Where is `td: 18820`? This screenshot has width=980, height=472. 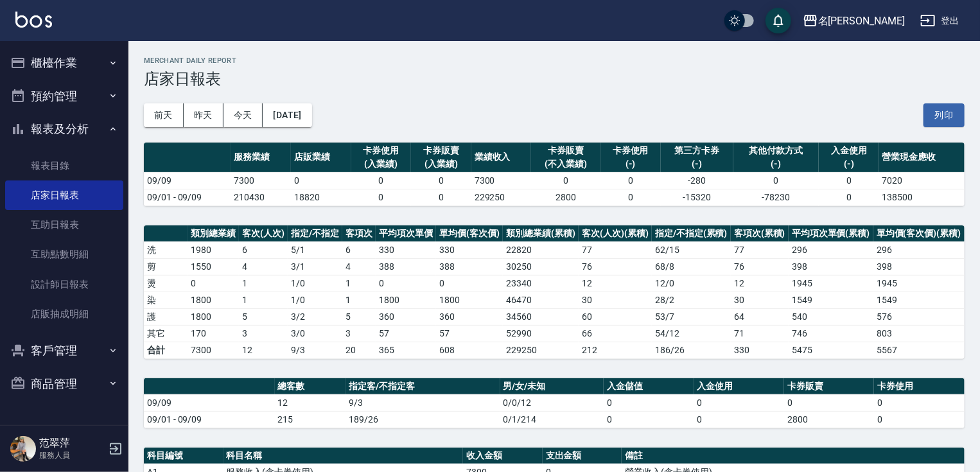 td: 18820 is located at coordinates (321, 197).